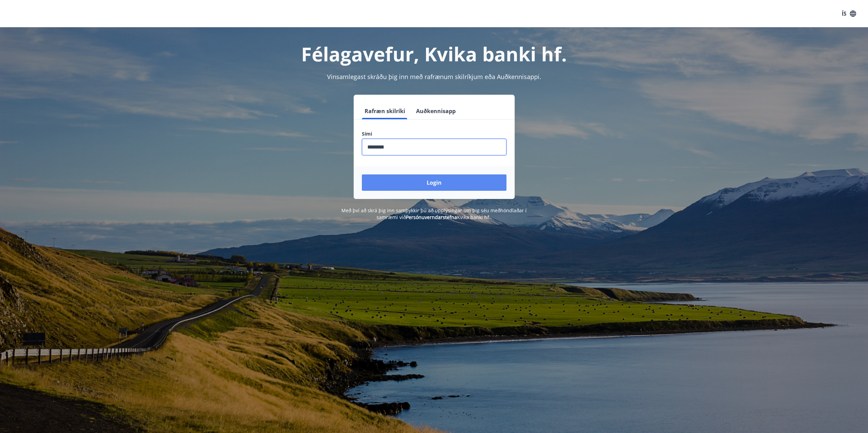  I want to click on button: Auðkennisapp, so click(436, 111).